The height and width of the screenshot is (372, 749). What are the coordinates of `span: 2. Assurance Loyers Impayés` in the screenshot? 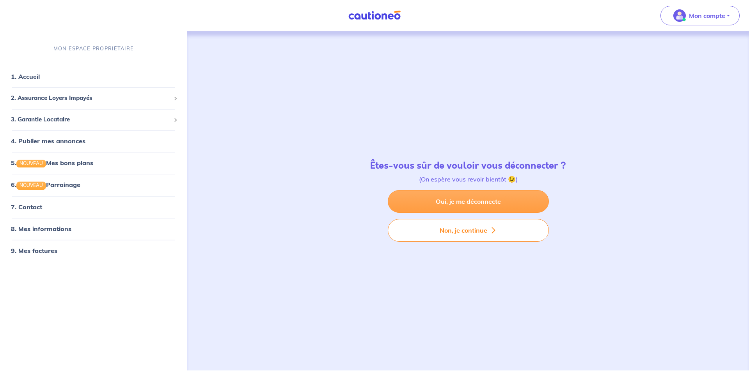 It's located at (90, 98).